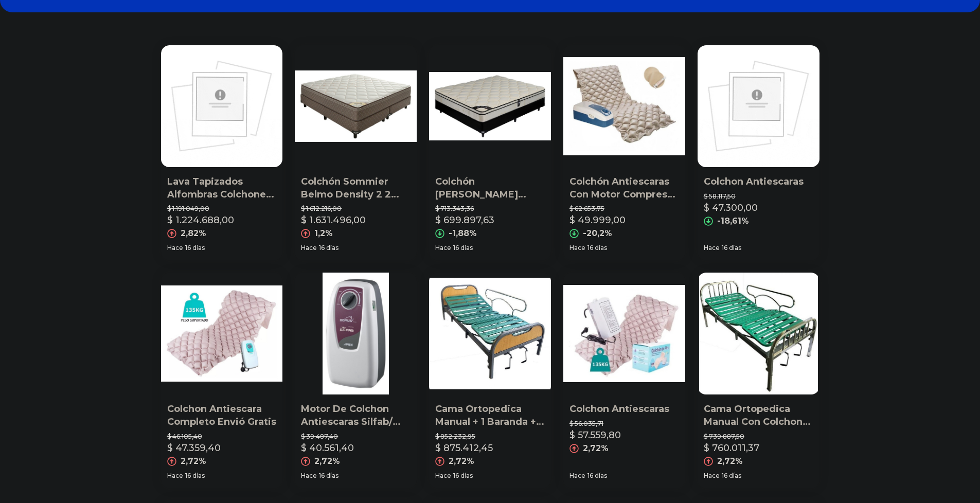 The height and width of the screenshot is (503, 980). What do you see at coordinates (222, 380) in the screenshot?
I see `a: Colchon Antiescara Completo Envió GratisColchon Antiescara Completo Envió Gratis$ 46.105,40$ 47.3...` at bounding box center [222, 380].